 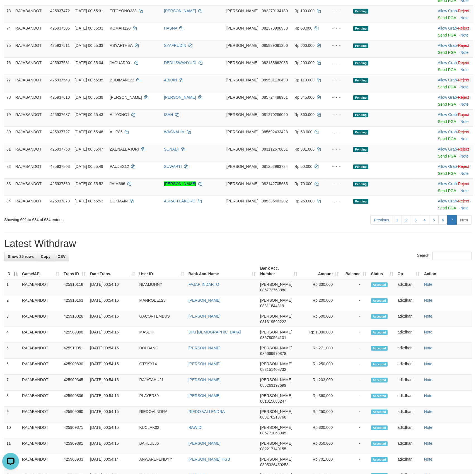 I want to click on td: 77, so click(x=9, y=83).